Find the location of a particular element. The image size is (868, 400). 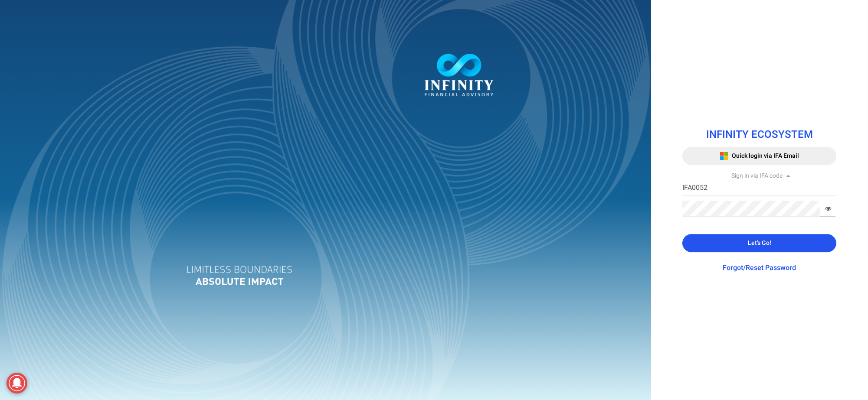

span: Quick login via IFA Email is located at coordinates (765, 156).